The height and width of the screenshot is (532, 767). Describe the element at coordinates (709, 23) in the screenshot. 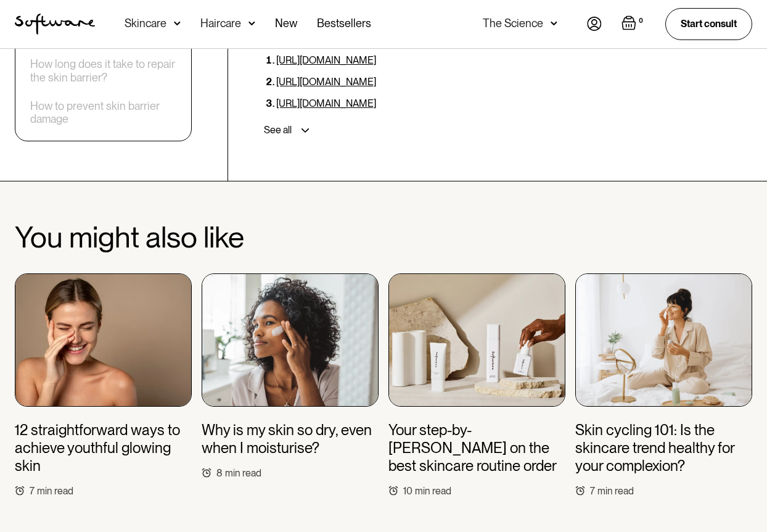

I see `a: Start consult` at that location.